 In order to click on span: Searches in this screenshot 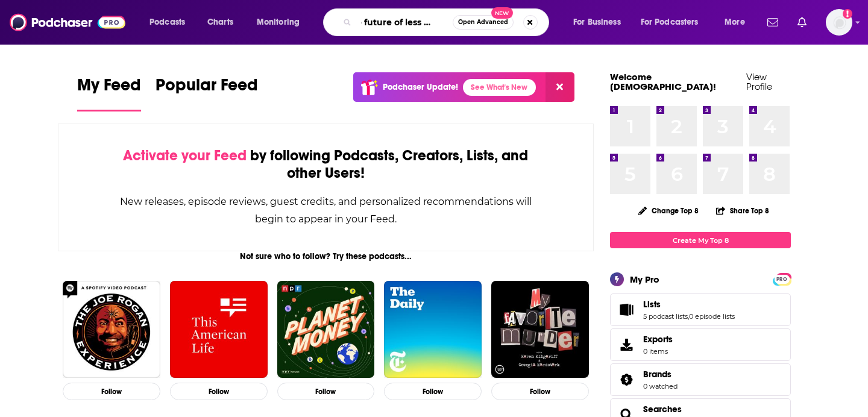, I will do `click(662, 410)`.